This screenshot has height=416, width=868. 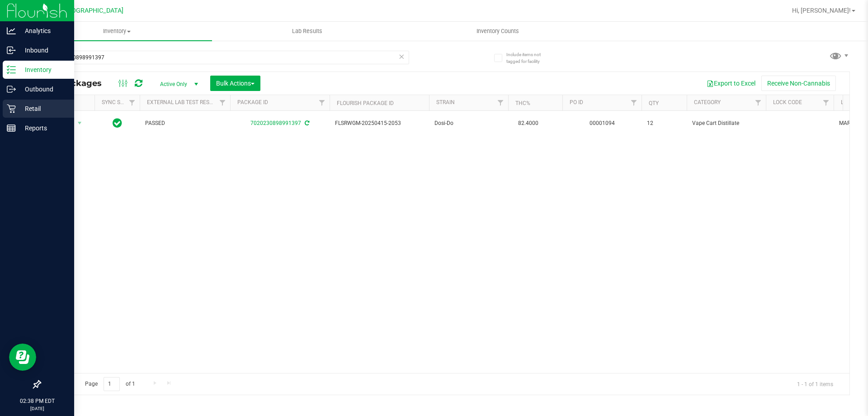 What do you see at coordinates (79, 123) in the screenshot?
I see `span: select` at bounding box center [79, 123].